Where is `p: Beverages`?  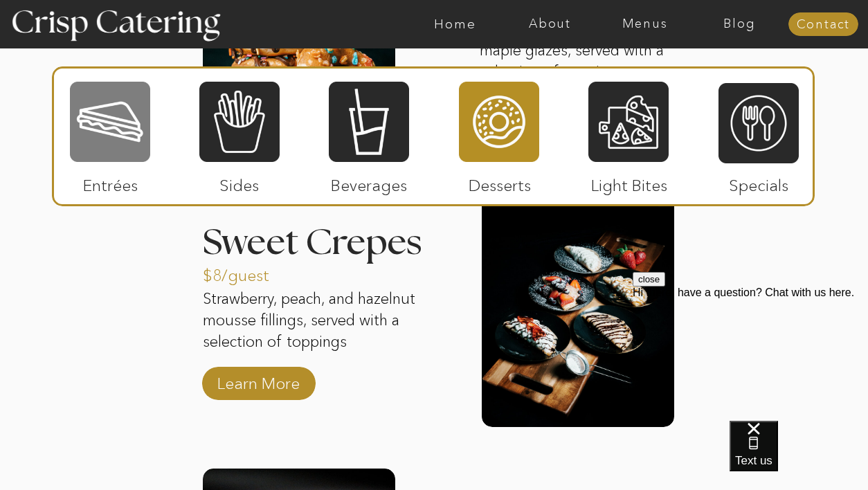
p: Beverages is located at coordinates (368, 182).